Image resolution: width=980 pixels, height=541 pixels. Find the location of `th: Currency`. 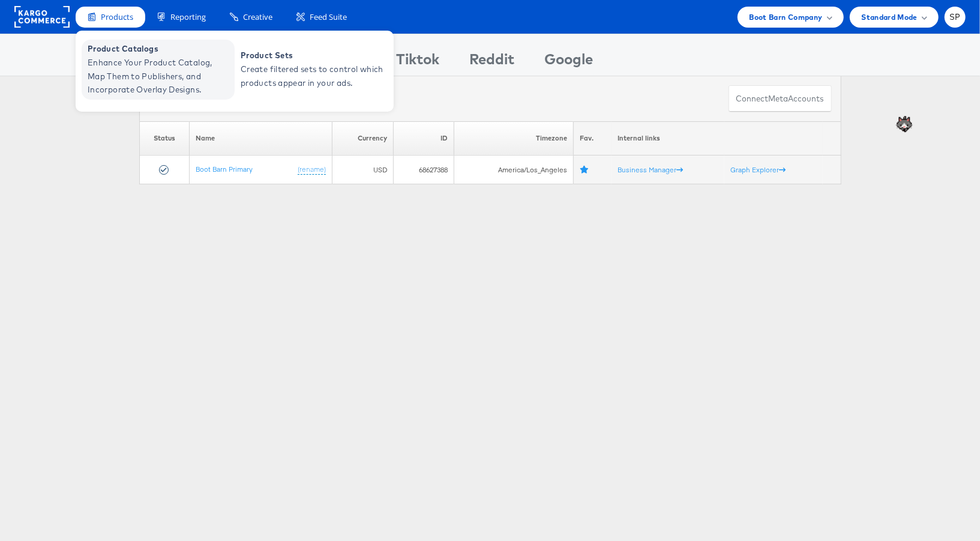

th: Currency is located at coordinates (363, 138).